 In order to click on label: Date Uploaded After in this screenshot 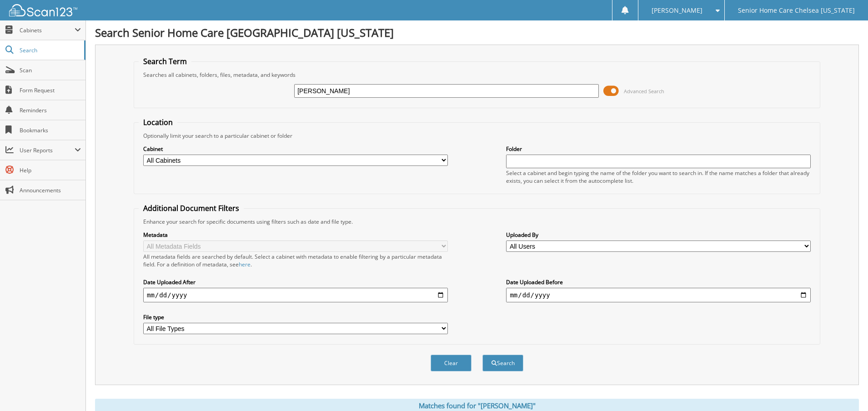, I will do `click(295, 282)`.